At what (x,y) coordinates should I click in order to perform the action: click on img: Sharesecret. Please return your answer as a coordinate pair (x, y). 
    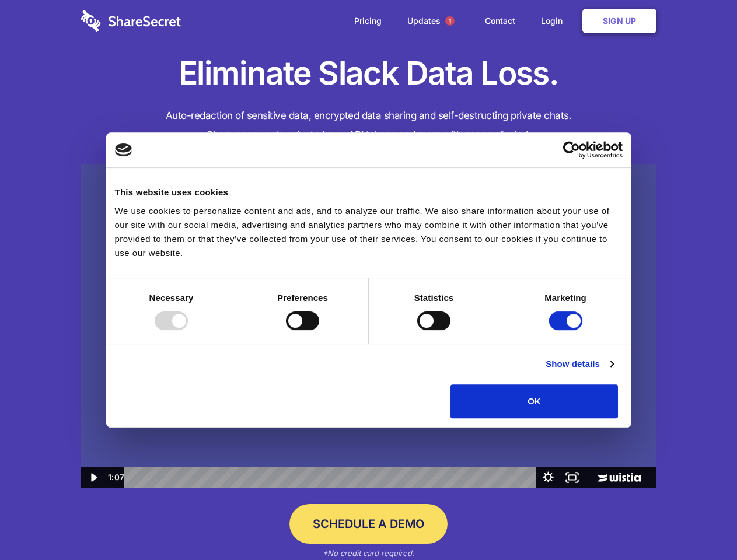
    Looking at the image, I should click on (368, 326).